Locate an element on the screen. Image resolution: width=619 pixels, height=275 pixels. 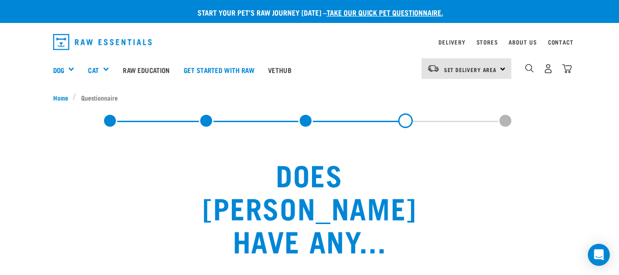
img: home-icon@2x.png is located at coordinates (567, 68).